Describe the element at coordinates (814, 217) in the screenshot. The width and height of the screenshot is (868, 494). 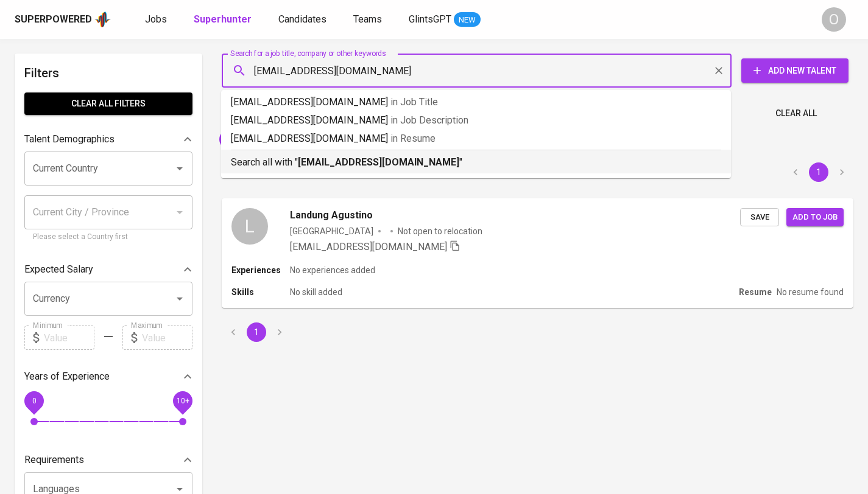
I see `button: Add to job` at that location.